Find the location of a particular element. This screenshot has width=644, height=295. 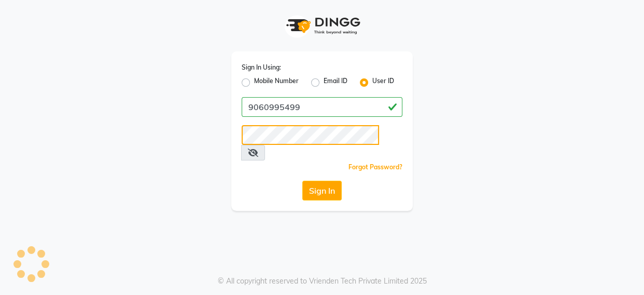

button: Sign In is located at coordinates (322, 190).